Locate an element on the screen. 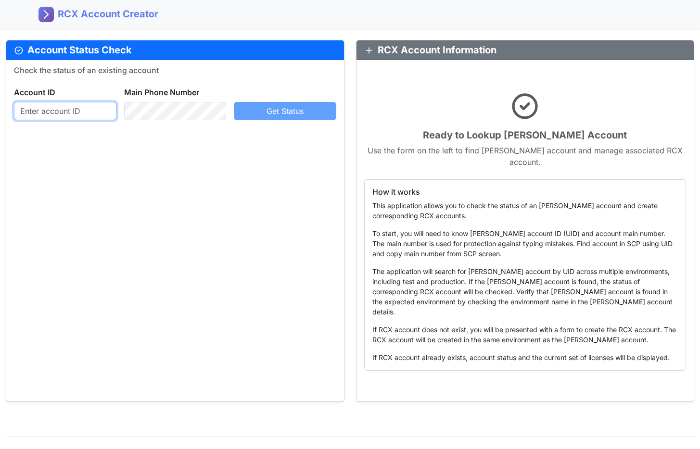 The width and height of the screenshot is (700, 449). h5: Account Status Check is located at coordinates (175, 50).